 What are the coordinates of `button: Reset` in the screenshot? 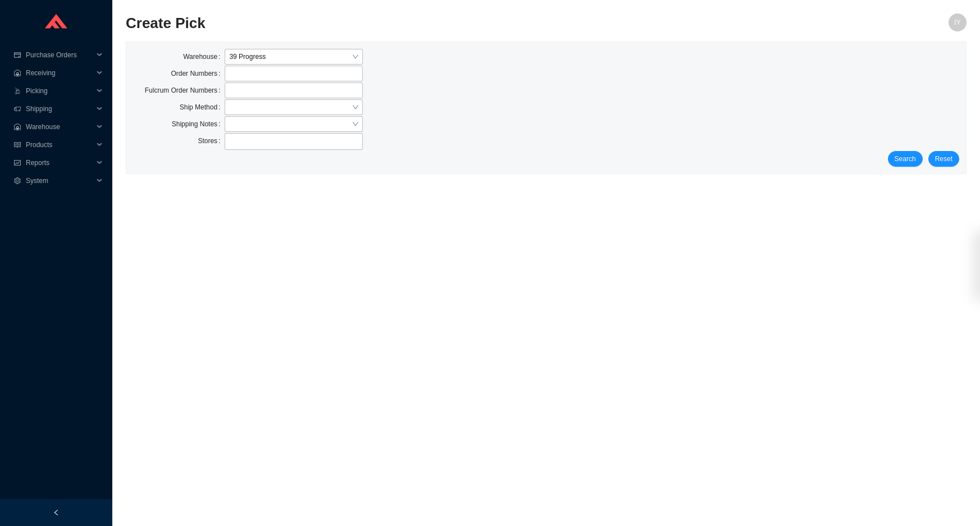 It's located at (943, 159).